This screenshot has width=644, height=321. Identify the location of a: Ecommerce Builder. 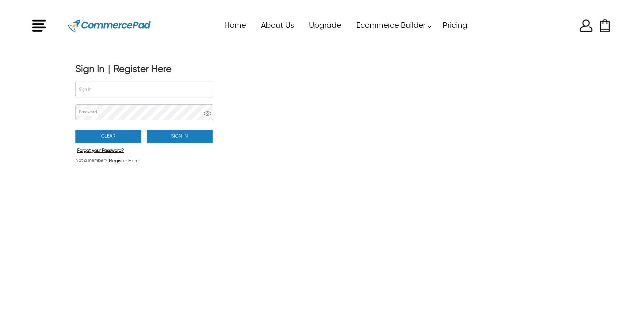
(392, 25).